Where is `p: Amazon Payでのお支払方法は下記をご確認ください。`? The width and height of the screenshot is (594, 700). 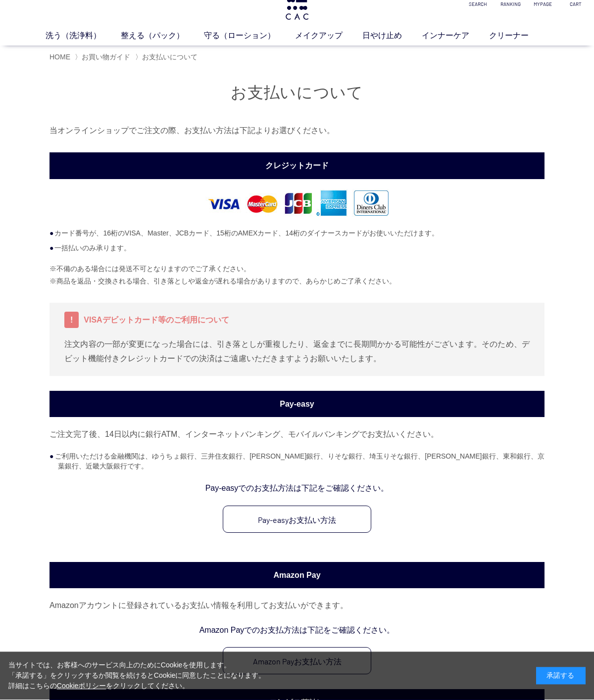
p: Amazon Payでのお支払方法は下記をご確認ください。 is located at coordinates (297, 630).